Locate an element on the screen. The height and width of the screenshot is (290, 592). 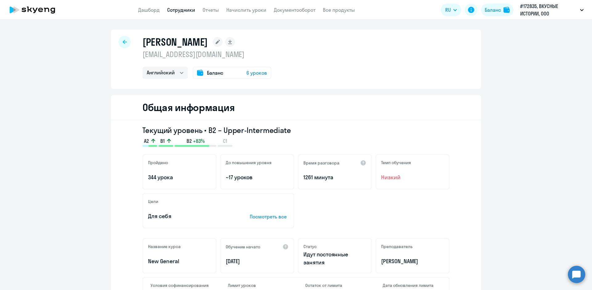
h5: Темп обучения is located at coordinates (396, 163).